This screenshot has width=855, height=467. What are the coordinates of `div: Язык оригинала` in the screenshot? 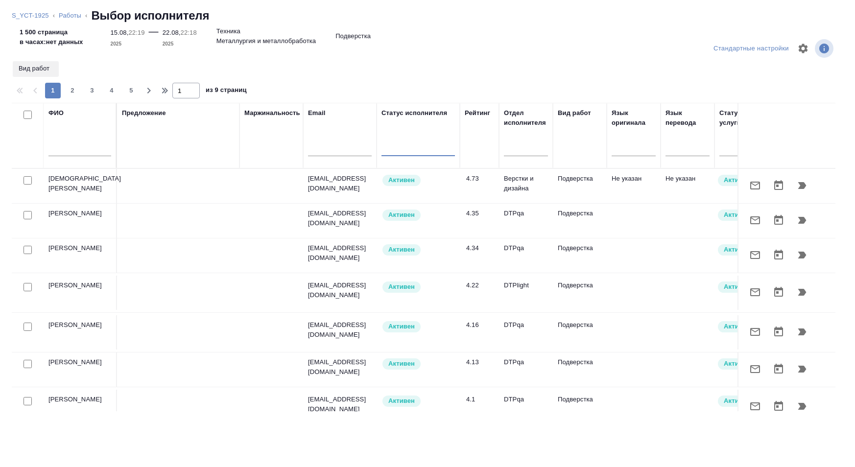 It's located at (634, 118).